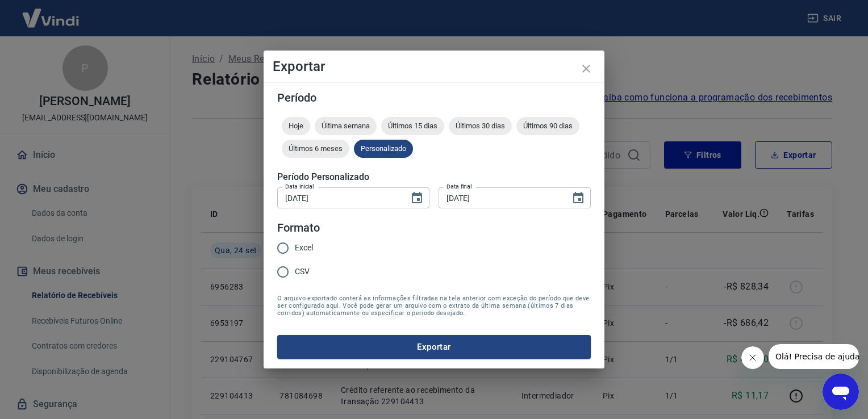  What do you see at coordinates (304, 247) in the screenshot?
I see `span: Excel` at bounding box center [304, 247].